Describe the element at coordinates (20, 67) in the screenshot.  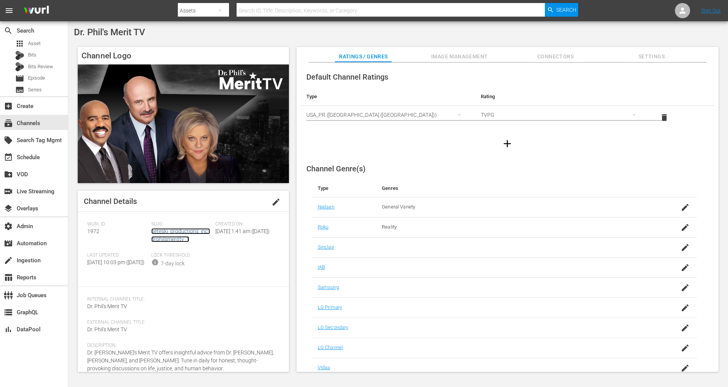
I see `div: Bits Review` at that location.